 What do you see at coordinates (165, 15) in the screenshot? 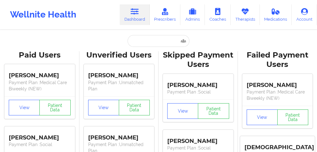
I see `a: Prescribers` at bounding box center [165, 15].